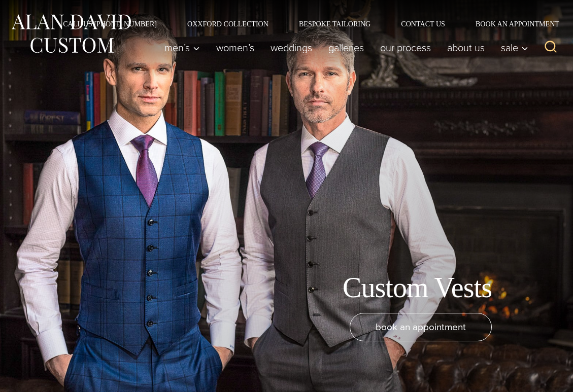 The image size is (573, 392). I want to click on a: About Us, so click(466, 48).